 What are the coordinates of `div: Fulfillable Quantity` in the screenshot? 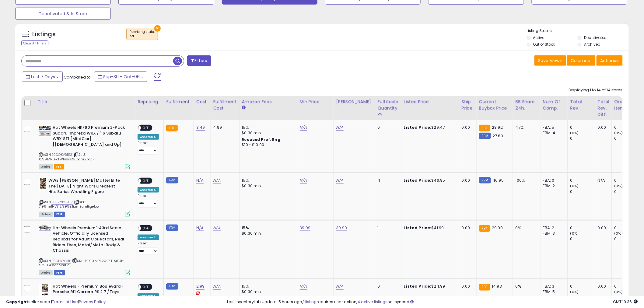 It's located at (388, 105).